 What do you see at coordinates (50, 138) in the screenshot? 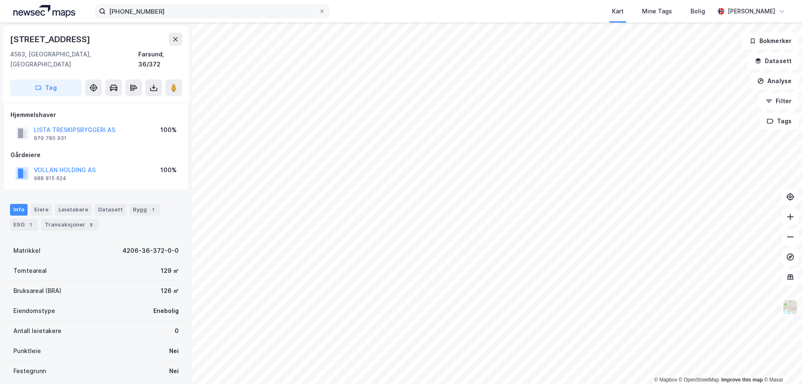
I see `div: 979 780 931` at bounding box center [50, 138].